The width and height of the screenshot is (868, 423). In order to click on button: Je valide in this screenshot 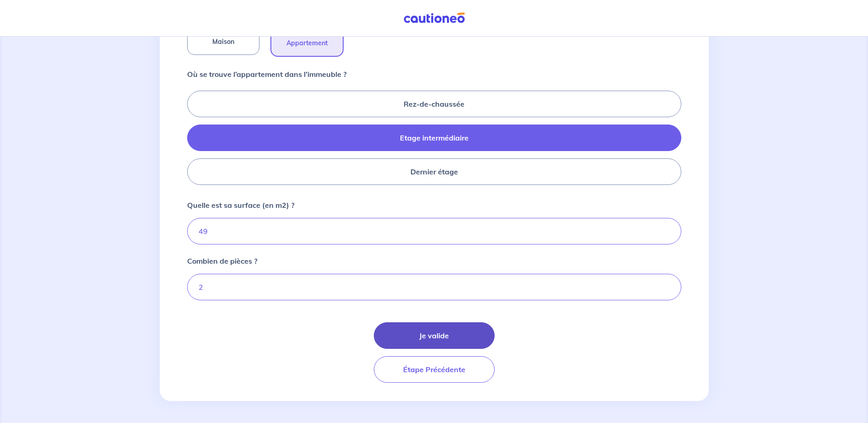, I will do `click(434, 335)`.